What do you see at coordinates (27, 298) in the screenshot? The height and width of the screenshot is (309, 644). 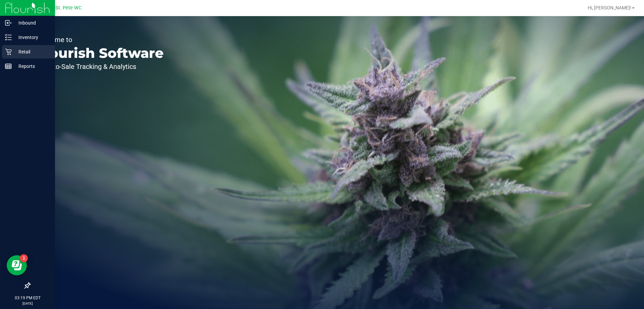 I see `p: 03:19 PM EDT` at bounding box center [27, 298].